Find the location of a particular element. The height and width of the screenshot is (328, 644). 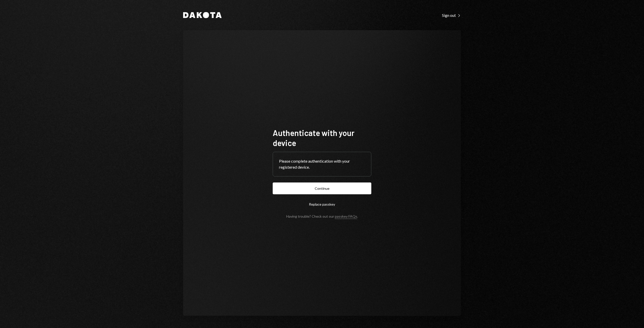

button: Replace passkey is located at coordinates (322, 204).